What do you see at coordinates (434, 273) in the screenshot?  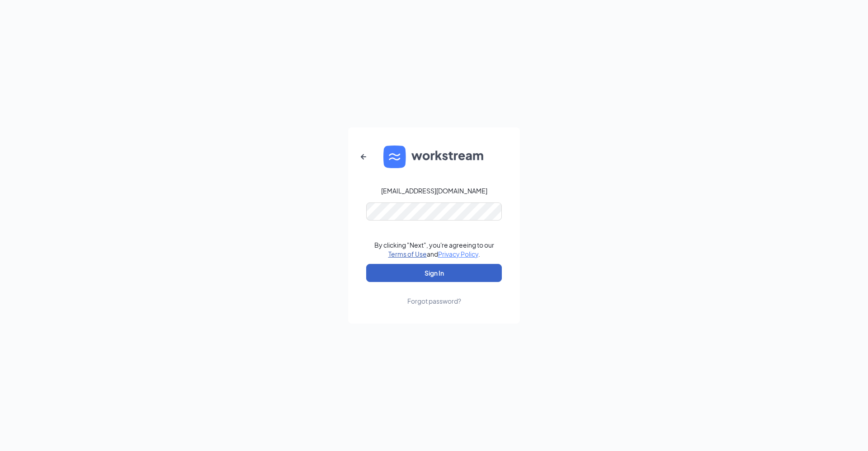 I see `button: Sign In` at bounding box center [434, 273].